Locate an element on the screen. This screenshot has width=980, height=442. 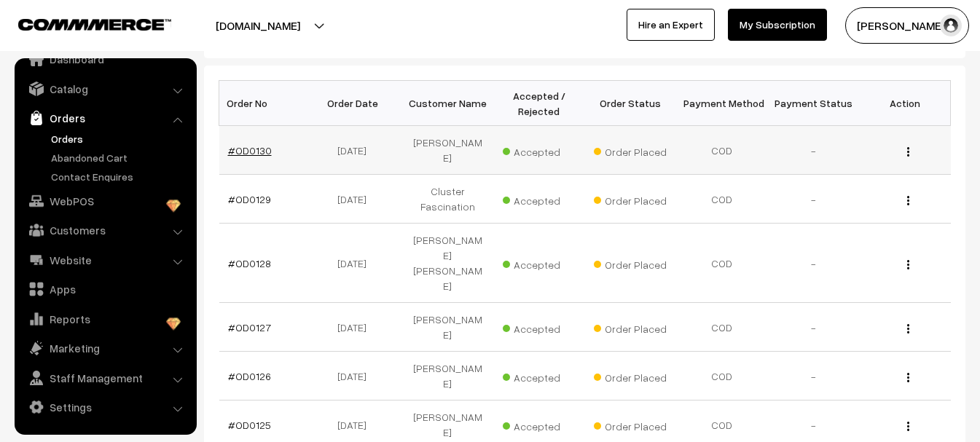
a: #OD0126 is located at coordinates (250, 376).